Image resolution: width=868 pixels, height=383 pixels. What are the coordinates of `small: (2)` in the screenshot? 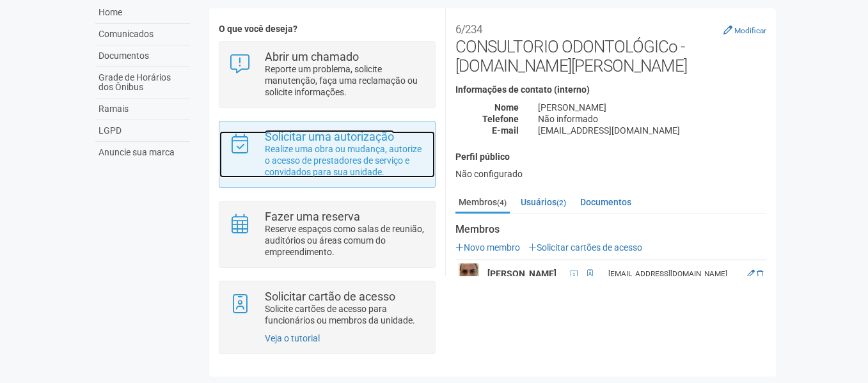 It's located at (561, 203).